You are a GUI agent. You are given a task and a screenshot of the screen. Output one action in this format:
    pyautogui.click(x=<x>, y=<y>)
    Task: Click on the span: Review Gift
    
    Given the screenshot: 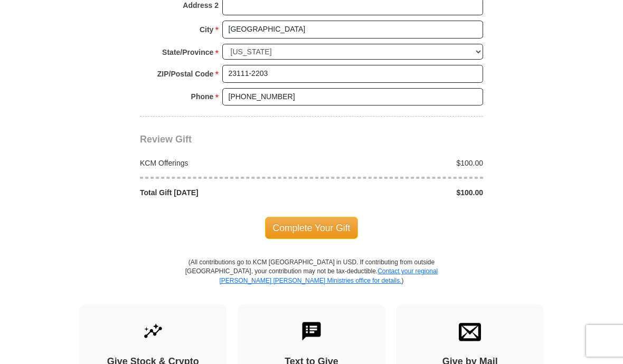 What is the action you would take?
    pyautogui.click(x=166, y=139)
    